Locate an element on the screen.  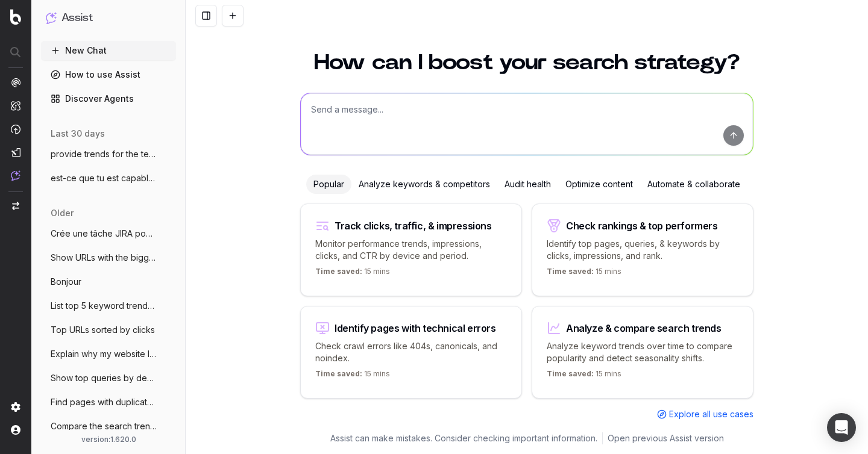
span: provide trends for the term and its vari is located at coordinates (104, 154).